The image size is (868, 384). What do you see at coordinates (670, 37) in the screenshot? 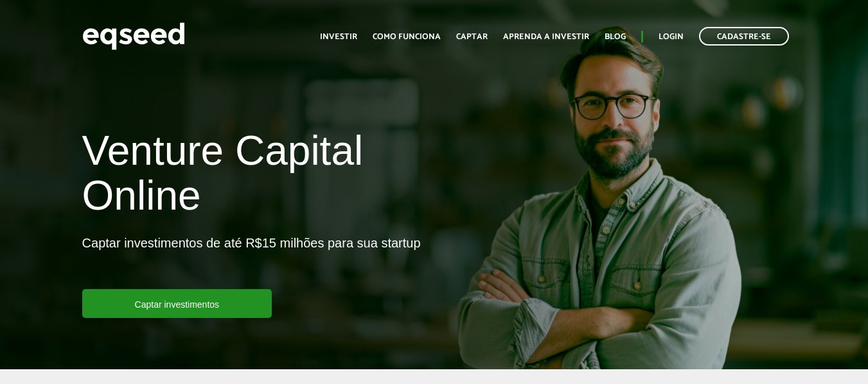
I see `a: Login` at bounding box center [670, 37].